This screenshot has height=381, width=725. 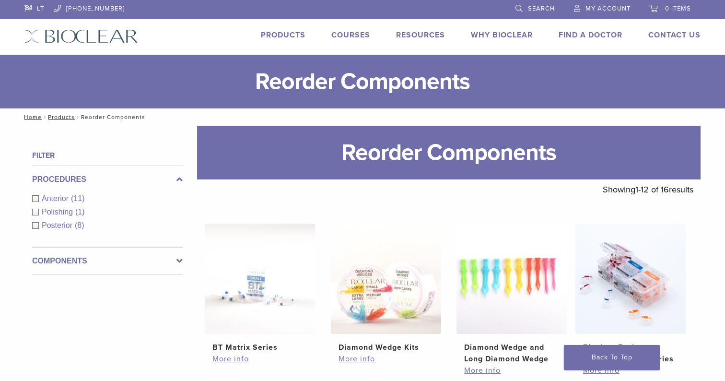 I want to click on h1: Reorder Components, so click(x=449, y=153).